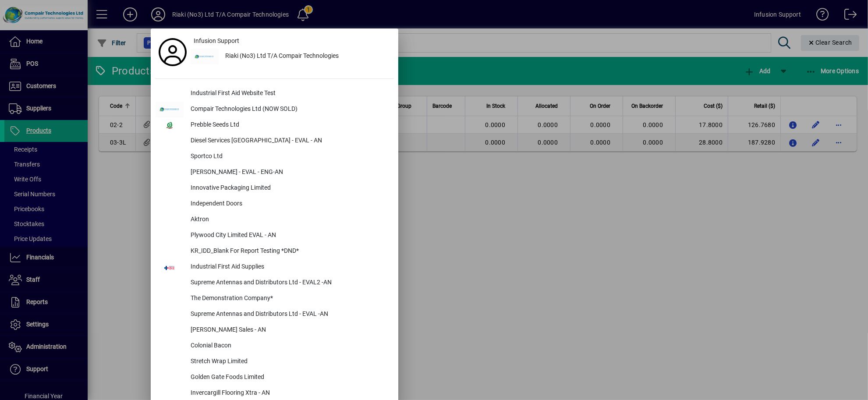 The width and height of the screenshot is (868, 400). I want to click on div: Stretch Wrap Limited, so click(289, 362).